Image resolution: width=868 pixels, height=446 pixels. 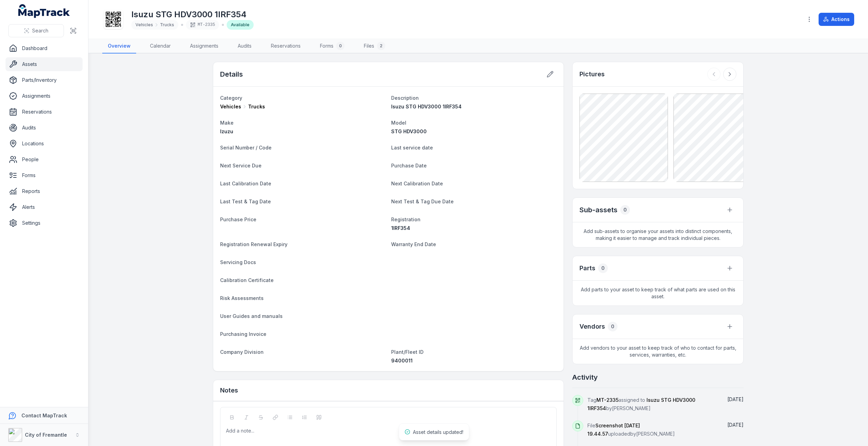 I want to click on a: Parts/Inventory, so click(x=44, y=80).